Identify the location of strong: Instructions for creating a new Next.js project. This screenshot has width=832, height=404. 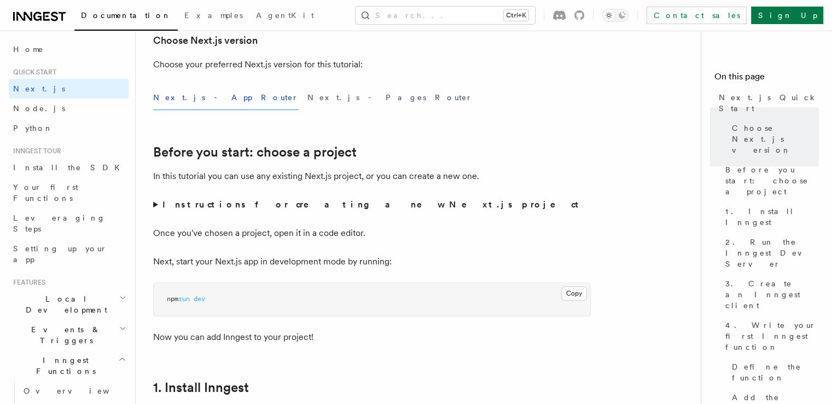
(372, 204).